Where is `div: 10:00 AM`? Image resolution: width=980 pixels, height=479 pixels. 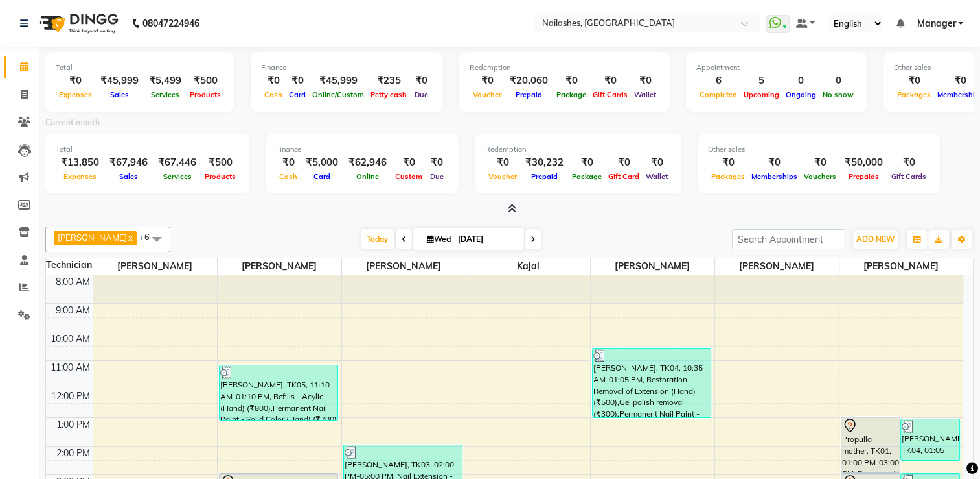 div: 10:00 AM is located at coordinates (70, 338).